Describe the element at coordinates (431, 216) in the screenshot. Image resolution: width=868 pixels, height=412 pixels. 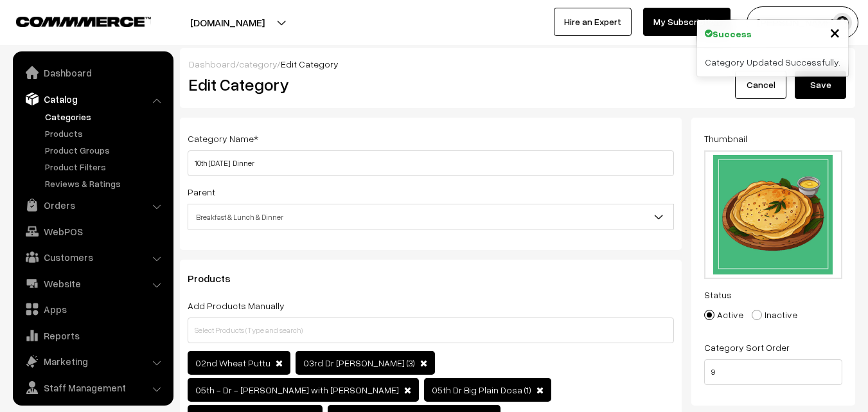
I see `span: Breakfast & Lunch & Dinner` at that location.